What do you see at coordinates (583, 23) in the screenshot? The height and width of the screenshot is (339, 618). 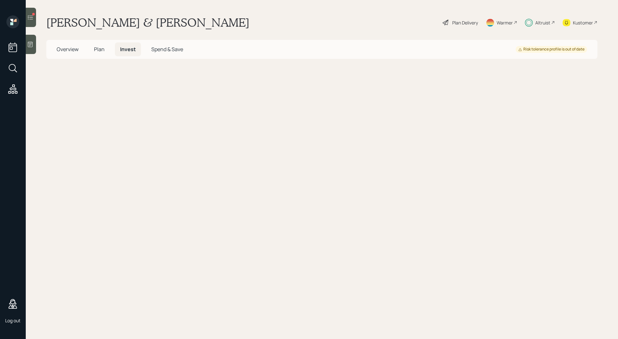 I see `div: Kustomer` at bounding box center [583, 23].